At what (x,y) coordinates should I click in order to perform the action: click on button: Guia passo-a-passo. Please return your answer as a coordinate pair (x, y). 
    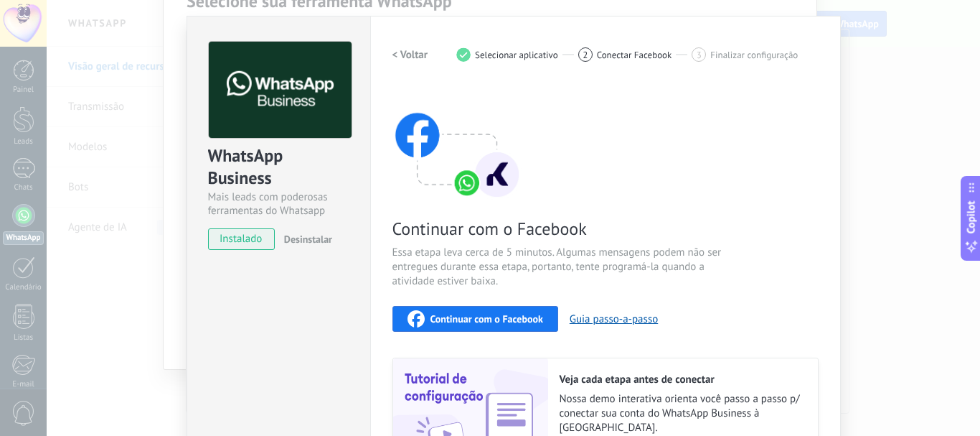
    Looking at the image, I should click on (613, 318).